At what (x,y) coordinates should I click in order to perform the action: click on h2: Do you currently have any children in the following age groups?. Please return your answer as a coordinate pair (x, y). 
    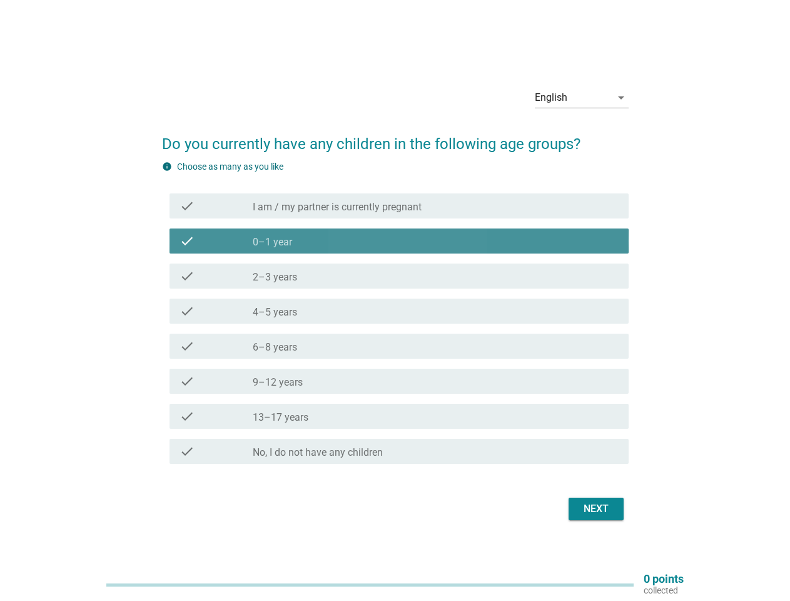
    Looking at the image, I should click on (395, 138).